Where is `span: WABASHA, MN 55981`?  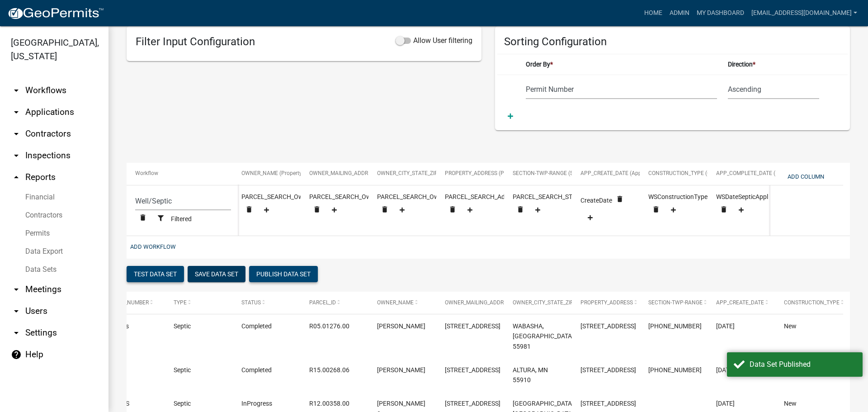 span: WABASHA, MN 55981 is located at coordinates (543, 336).